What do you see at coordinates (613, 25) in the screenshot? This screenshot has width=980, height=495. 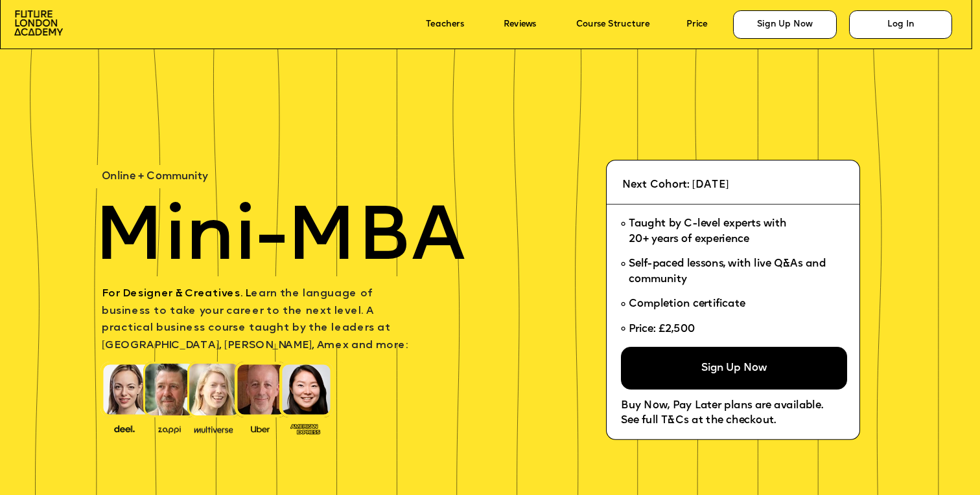 I see `a: Course Structure` at bounding box center [613, 25].